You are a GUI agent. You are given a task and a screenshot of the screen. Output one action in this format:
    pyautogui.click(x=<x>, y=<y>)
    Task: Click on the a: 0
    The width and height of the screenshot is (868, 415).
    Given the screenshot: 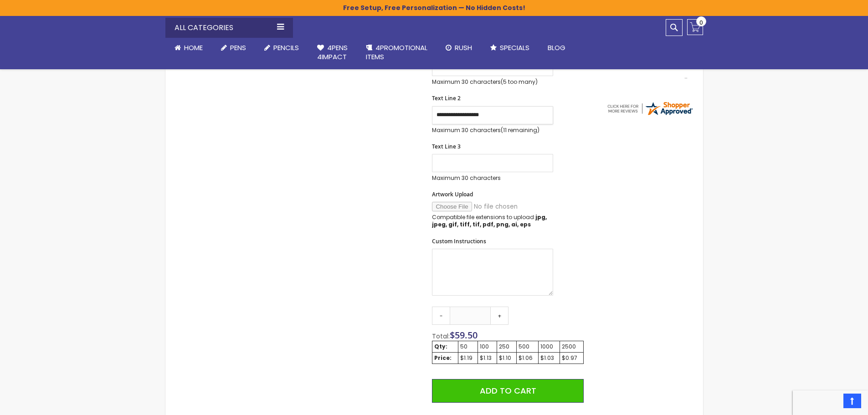 What is the action you would take?
    pyautogui.click(x=695, y=27)
    